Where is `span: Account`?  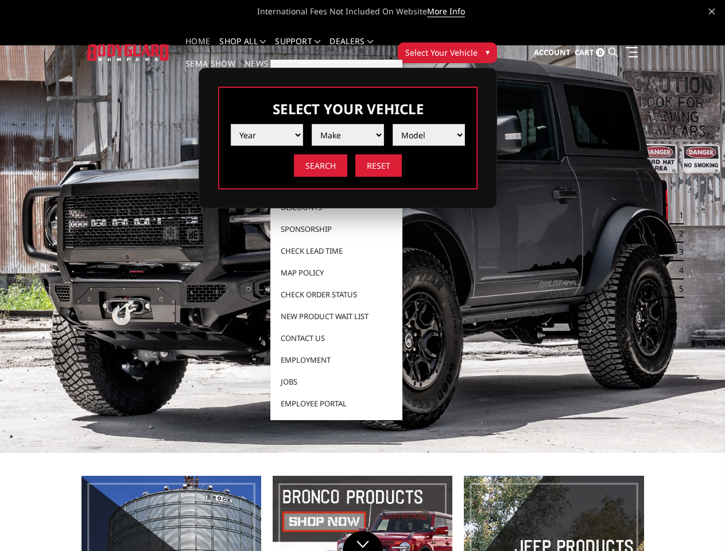
span: Account is located at coordinates (552, 52).